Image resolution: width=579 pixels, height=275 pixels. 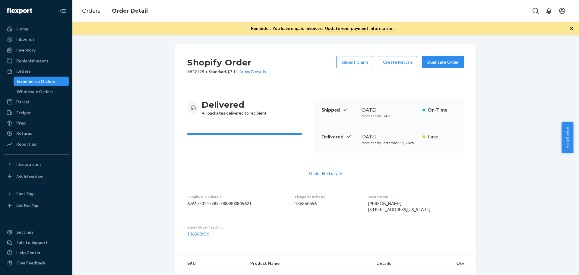 What do you see at coordinates (36, 61) in the screenshot?
I see `a: Replenishments` at bounding box center [36, 61].